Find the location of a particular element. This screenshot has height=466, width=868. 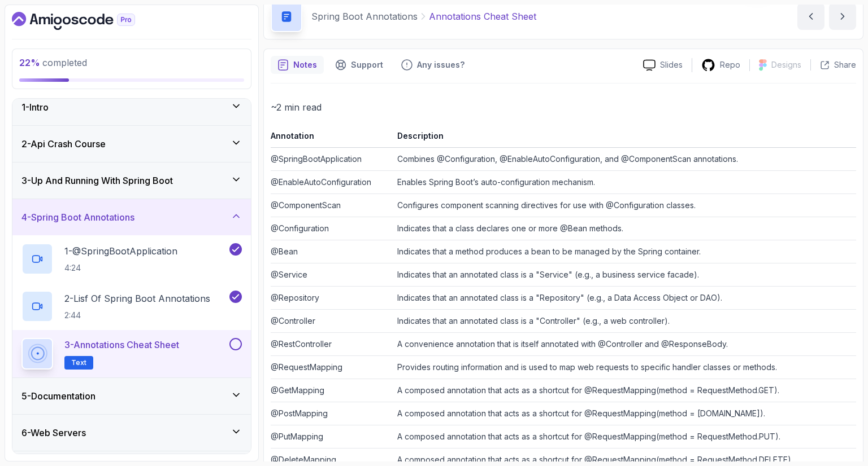

td: Indicates that an annotated class is a "Repository" (e.g., a Data Access Object or DAO). is located at coordinates (624, 298).